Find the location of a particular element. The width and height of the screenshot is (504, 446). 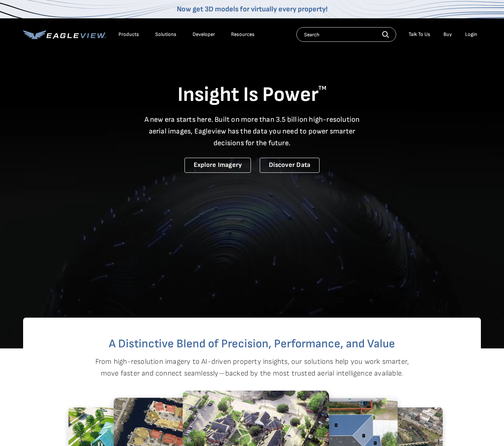

div: Talk To Us is located at coordinates (419, 34).